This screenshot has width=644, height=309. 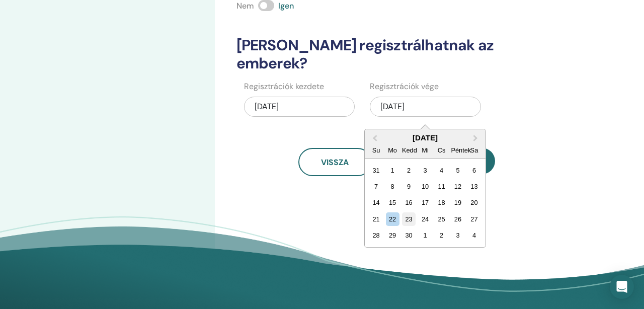 What do you see at coordinates (474, 203) in the screenshot?
I see `div: Choose Saturday, September 20th, 2025` at bounding box center [474, 203].